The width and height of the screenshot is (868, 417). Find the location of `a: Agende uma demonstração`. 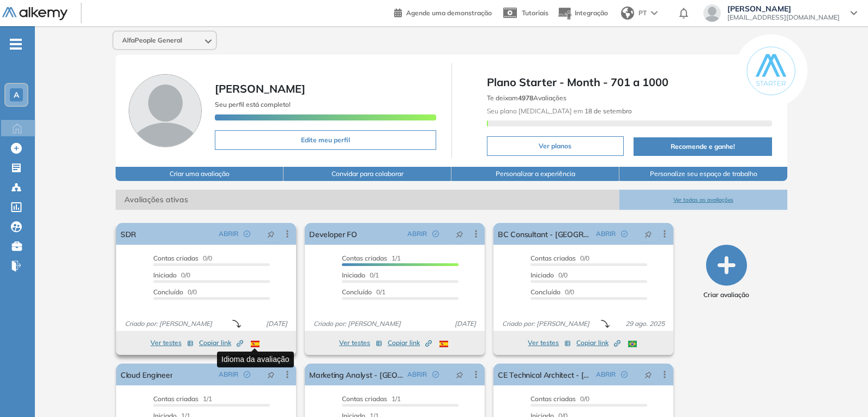

a: Agende uma demonstração is located at coordinates (443, 12).